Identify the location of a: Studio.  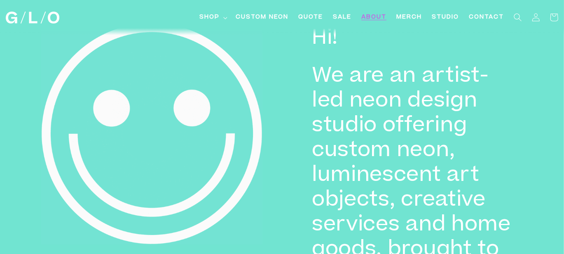
(446, 17).